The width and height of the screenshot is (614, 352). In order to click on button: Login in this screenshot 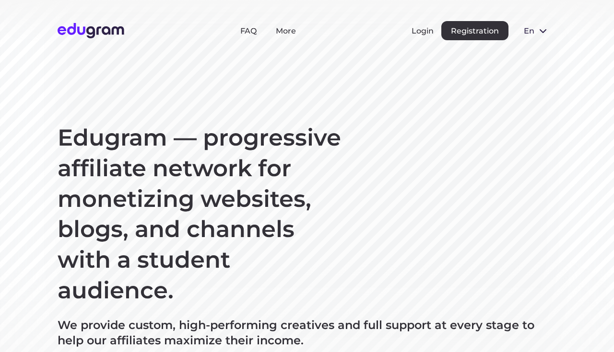, I will do `click(422, 31)`.